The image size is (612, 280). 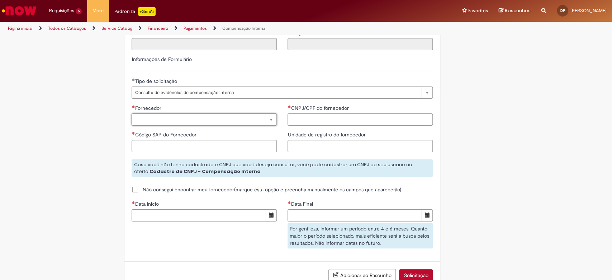 What do you see at coordinates (161, 59) in the screenshot?
I see `label: Informações de Formulário` at bounding box center [161, 59].